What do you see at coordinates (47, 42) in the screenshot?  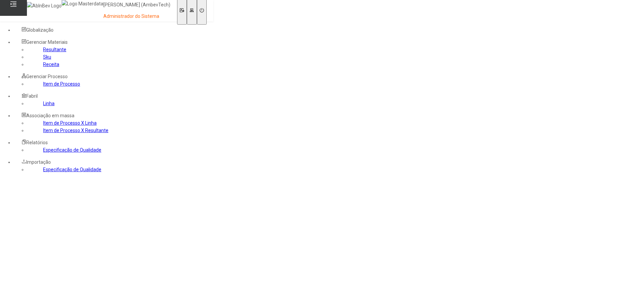 I see `span: Gerenciar Materiais` at bounding box center [47, 42].